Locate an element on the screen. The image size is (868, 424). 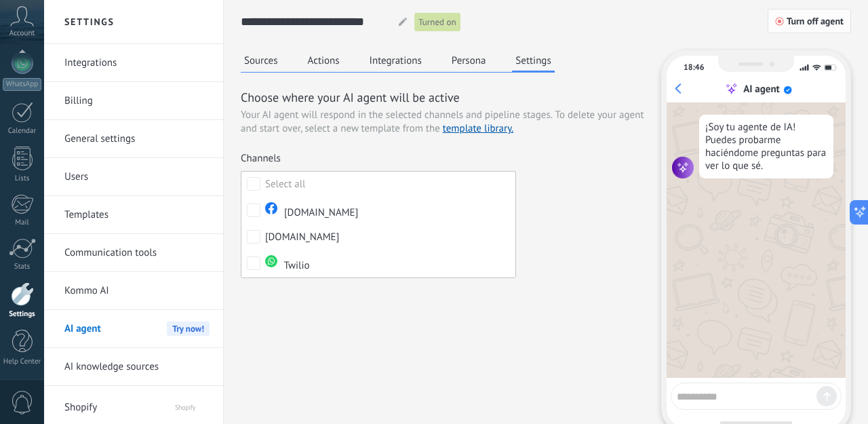
span: Your AI agent will respond in the selected channels and pipeline stages. is located at coordinates (396, 115).